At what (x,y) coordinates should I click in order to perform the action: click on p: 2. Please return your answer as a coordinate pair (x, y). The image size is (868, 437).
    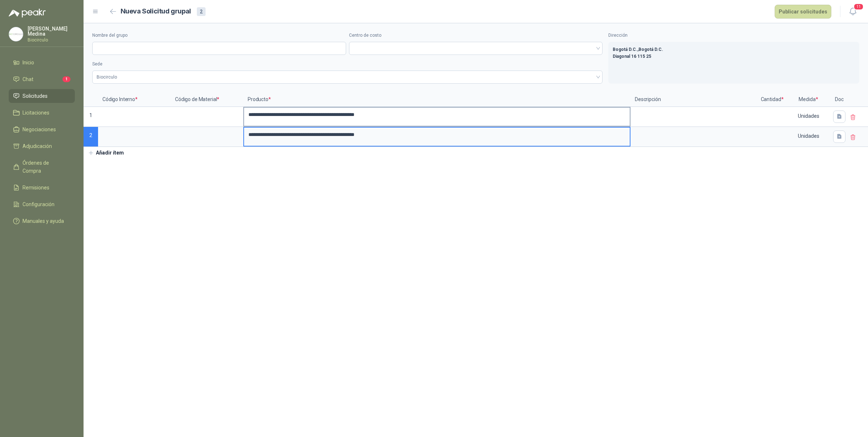
    Looking at the image, I should click on (91, 136).